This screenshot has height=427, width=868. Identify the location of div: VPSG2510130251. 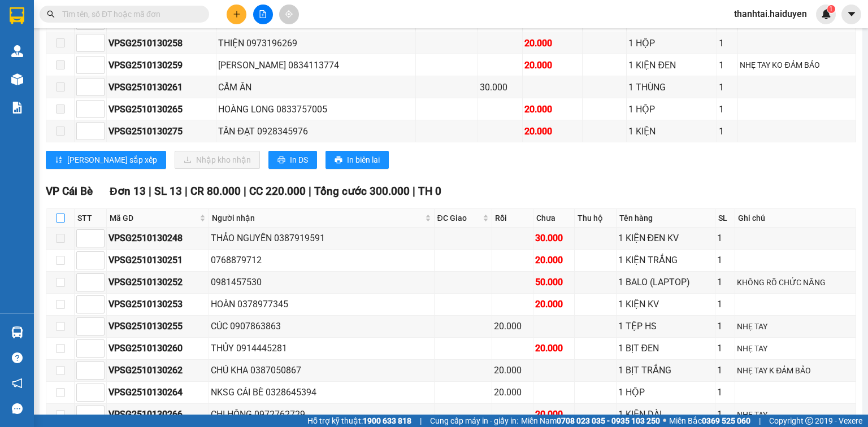
(158, 260).